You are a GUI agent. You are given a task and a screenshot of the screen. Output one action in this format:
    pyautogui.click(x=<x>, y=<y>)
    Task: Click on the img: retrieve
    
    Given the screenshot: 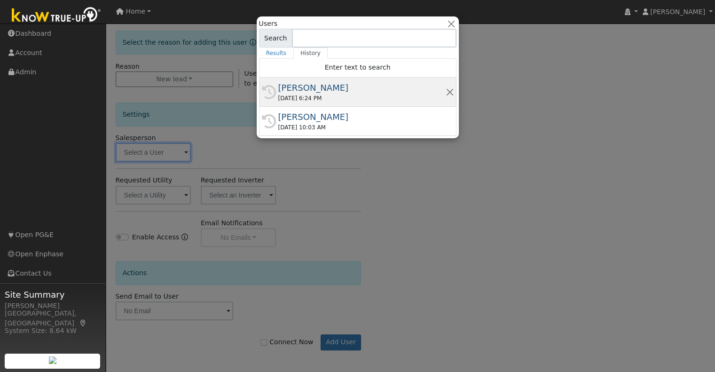 What is the action you would take?
    pyautogui.click(x=53, y=360)
    